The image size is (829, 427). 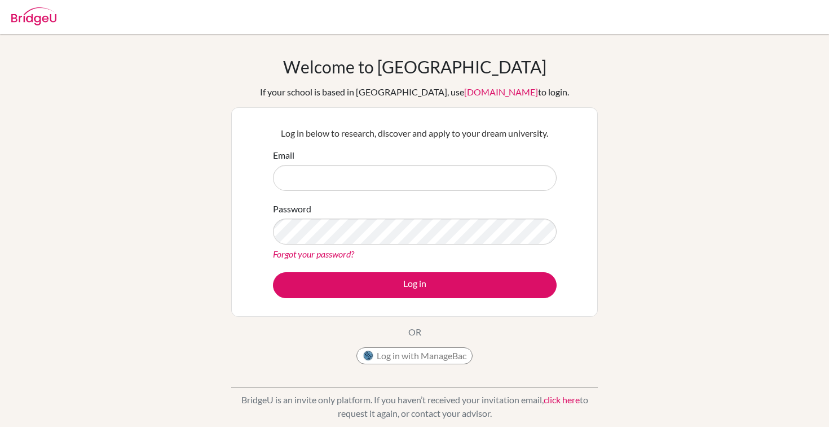 I want to click on p: OR, so click(x=415, y=332).